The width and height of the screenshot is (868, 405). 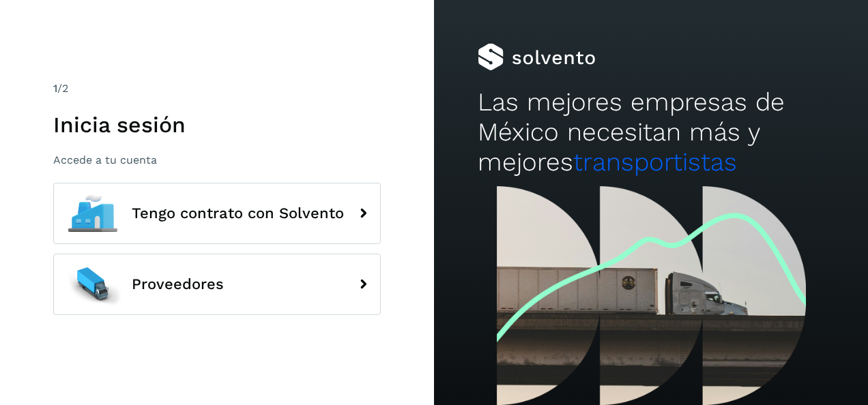 What do you see at coordinates (655, 162) in the screenshot?
I see `span: transportistas` at bounding box center [655, 162].